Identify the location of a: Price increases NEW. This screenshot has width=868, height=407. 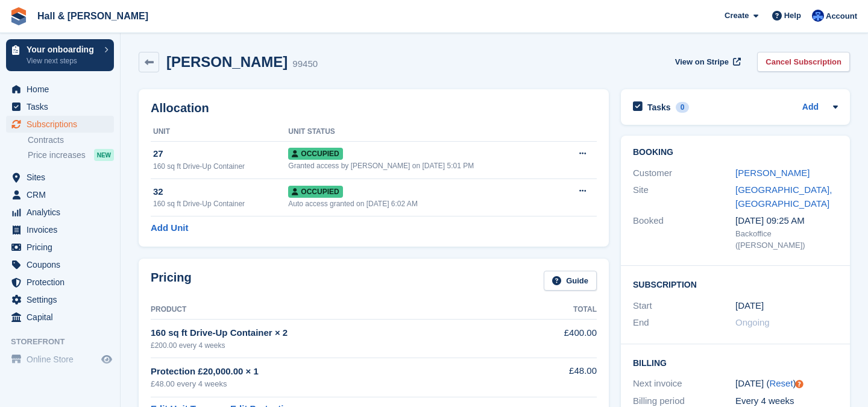
(70, 155).